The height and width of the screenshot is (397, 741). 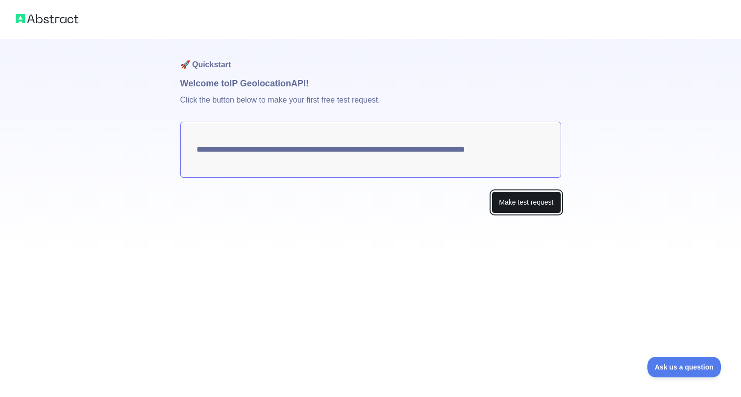 I want to click on button: Make test request, so click(x=526, y=202).